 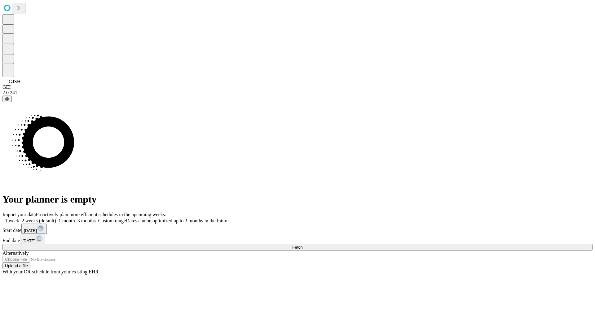 What do you see at coordinates (101, 215) in the screenshot?
I see `span: Proactively plan more efficient schedules in the upcoming weeks.` at bounding box center [101, 215].